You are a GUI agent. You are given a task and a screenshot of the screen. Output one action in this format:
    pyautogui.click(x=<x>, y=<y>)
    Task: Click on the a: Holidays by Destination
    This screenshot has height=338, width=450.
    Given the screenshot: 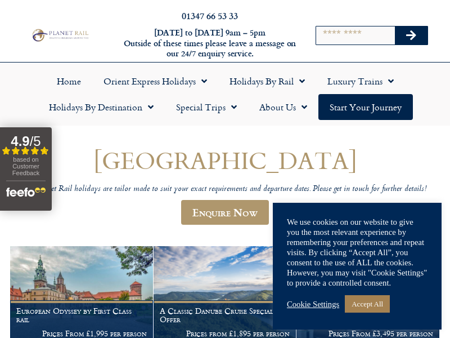 What is the action you would take?
    pyautogui.click(x=101, y=107)
    